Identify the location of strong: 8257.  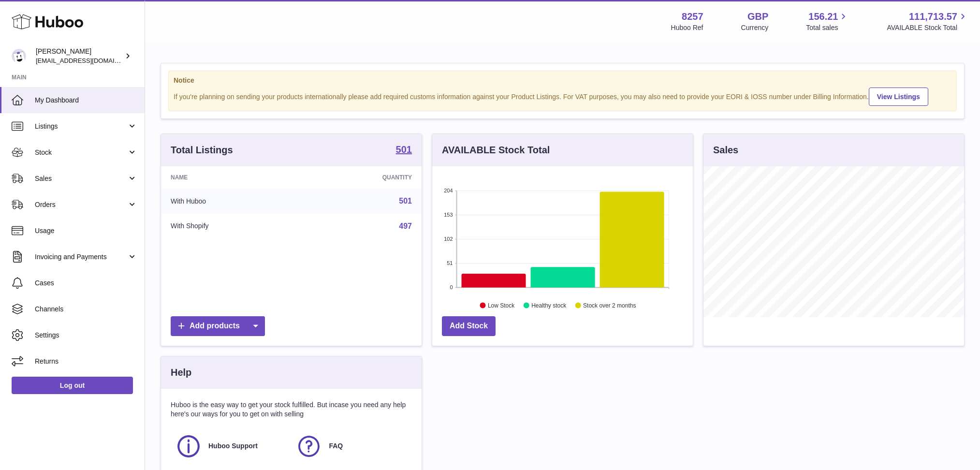
(692, 17).